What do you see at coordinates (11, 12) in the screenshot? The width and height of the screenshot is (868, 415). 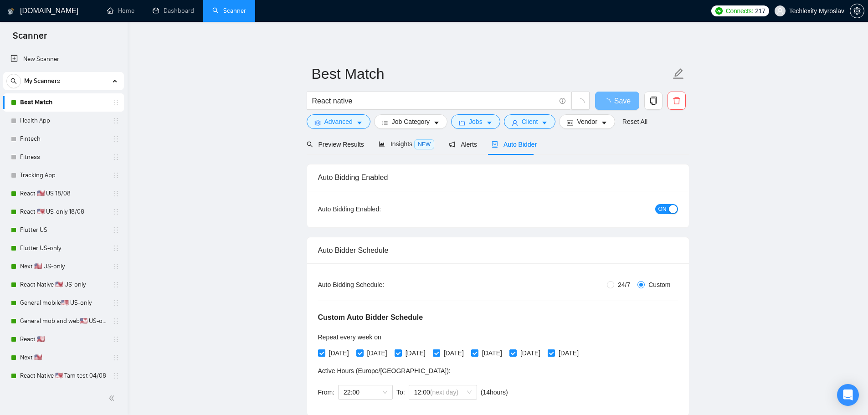 I see `img: logo` at bounding box center [11, 12].